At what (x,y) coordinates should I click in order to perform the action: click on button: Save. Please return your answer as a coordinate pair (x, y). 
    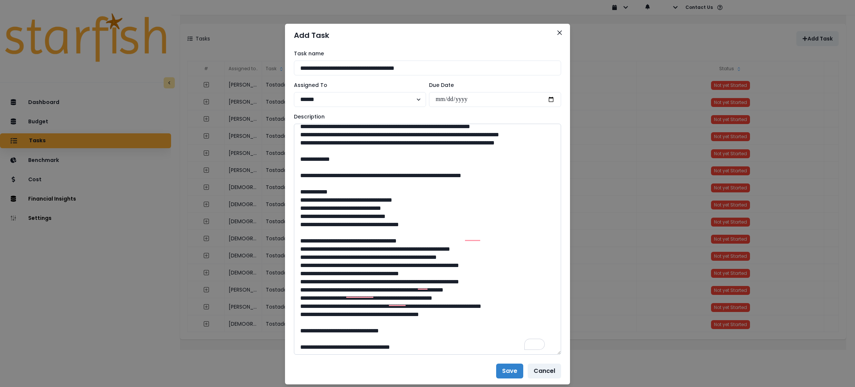
    Looking at the image, I should click on (509, 371).